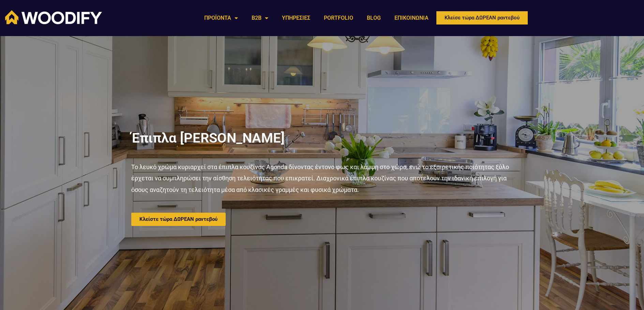 Image resolution: width=644 pixels, height=310 pixels. What do you see at coordinates (221, 18) in the screenshot?
I see `a: ΠΡΟΪΟΝΤΑ` at bounding box center [221, 18].